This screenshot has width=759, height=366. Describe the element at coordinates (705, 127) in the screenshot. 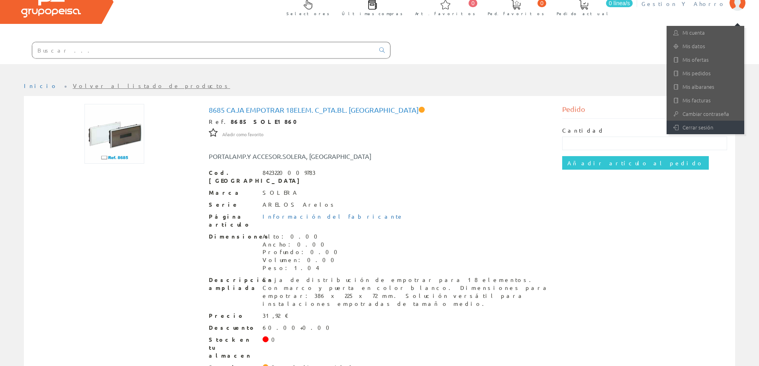

I see `a: Cerrar sesión` at that location.